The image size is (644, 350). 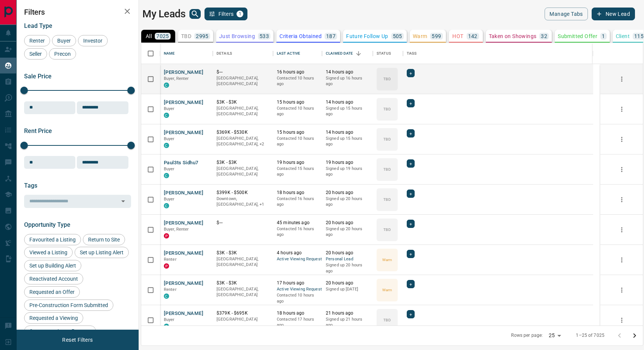 What do you see at coordinates (330, 36) in the screenshot?
I see `p: 187` at bounding box center [330, 36].